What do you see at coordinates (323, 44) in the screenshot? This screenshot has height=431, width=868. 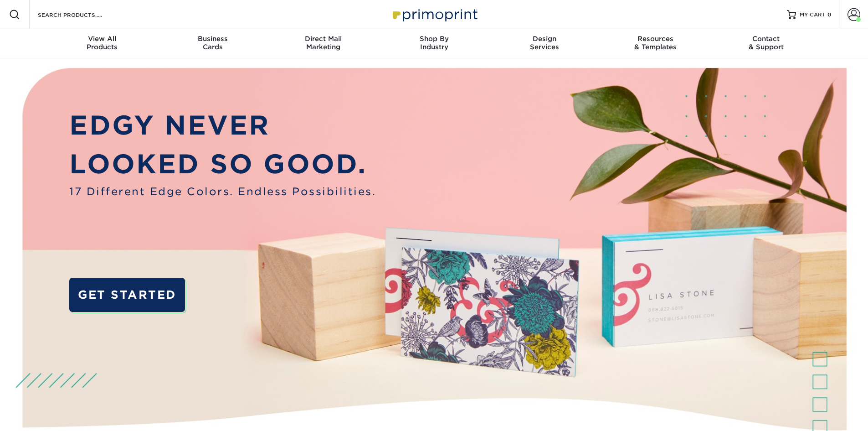 I see `a: Direct MailMarketing` at bounding box center [323, 44].